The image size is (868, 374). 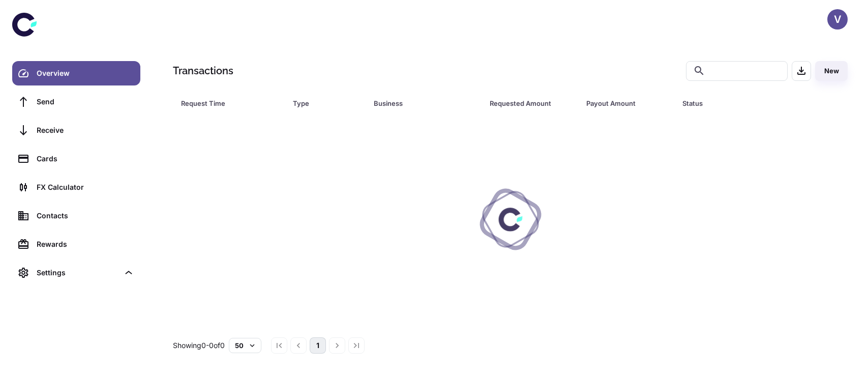 What do you see at coordinates (76, 130) in the screenshot?
I see `a: Receive` at bounding box center [76, 130].